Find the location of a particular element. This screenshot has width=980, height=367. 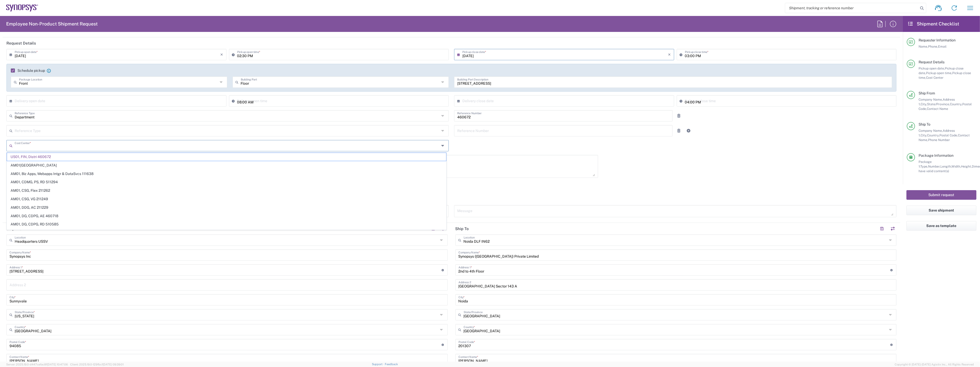

span: Postal Code, is located at coordinates (949, 135).